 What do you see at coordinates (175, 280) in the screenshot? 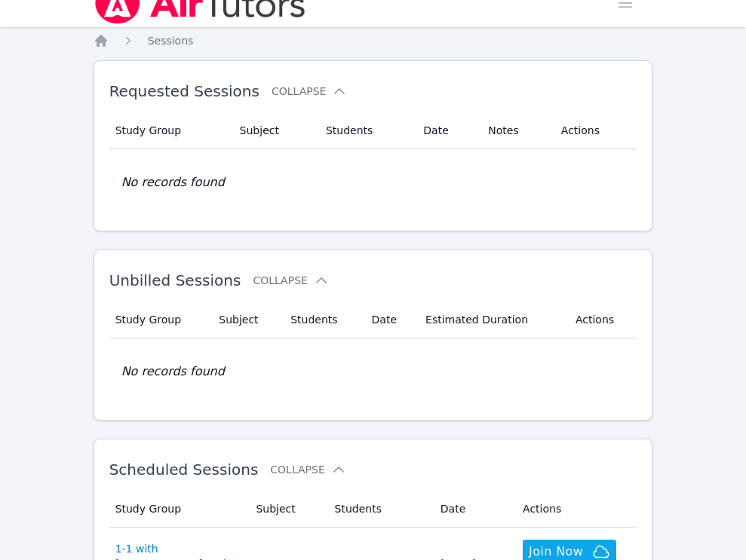
I see `span: Unbilled Sessions` at bounding box center [175, 280].